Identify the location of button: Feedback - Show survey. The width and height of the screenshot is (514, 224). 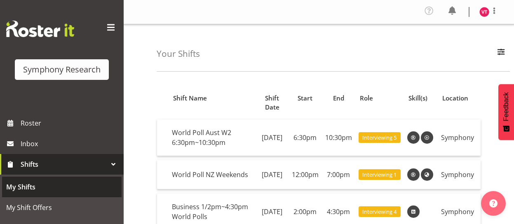
(506, 112).